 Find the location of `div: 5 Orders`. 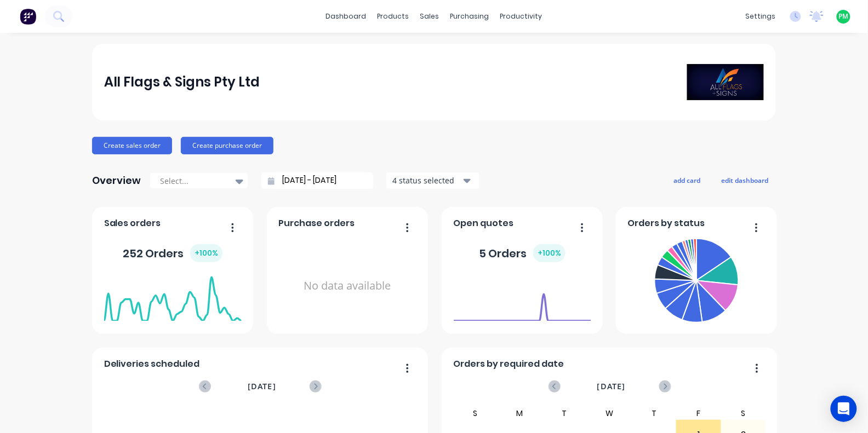

div: 5 Orders is located at coordinates (522, 253).